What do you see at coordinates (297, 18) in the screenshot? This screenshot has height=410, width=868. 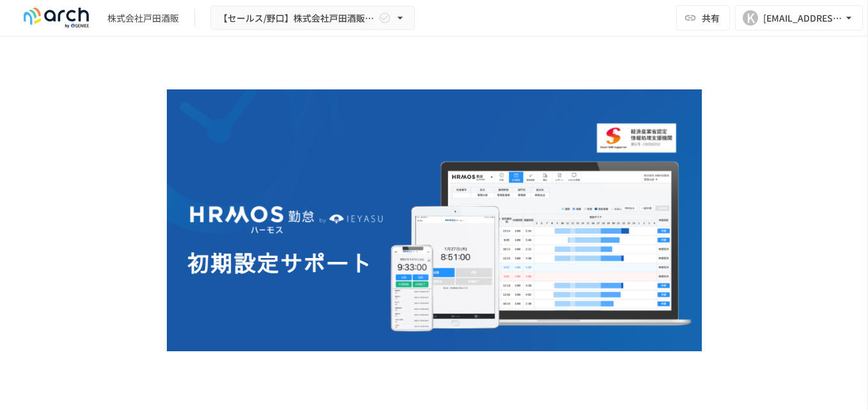 I see `span: 【セールス/野口】株式会社戸田酒販様_初期設定サポート` at bounding box center [297, 18].